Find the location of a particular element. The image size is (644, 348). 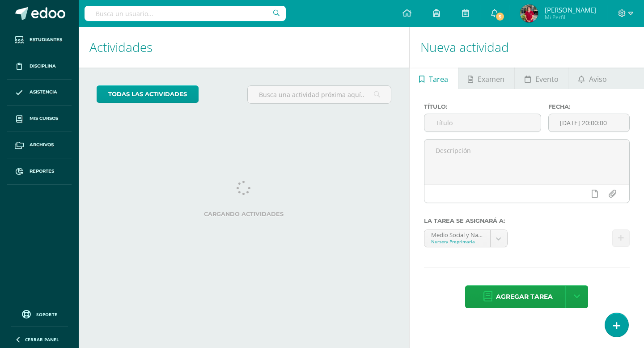

a: Medio Social y Natural 'U'Nursery Preprimaria is located at coordinates (466, 238).